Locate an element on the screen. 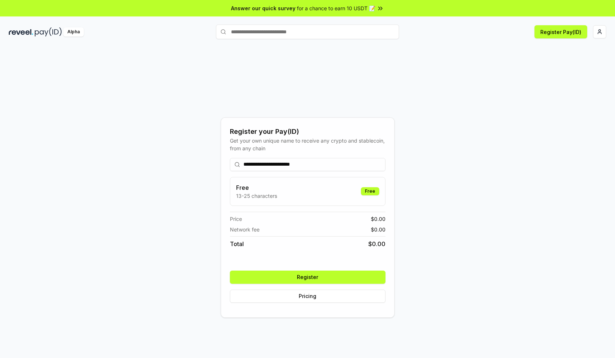  button: Pricing is located at coordinates (307, 297).